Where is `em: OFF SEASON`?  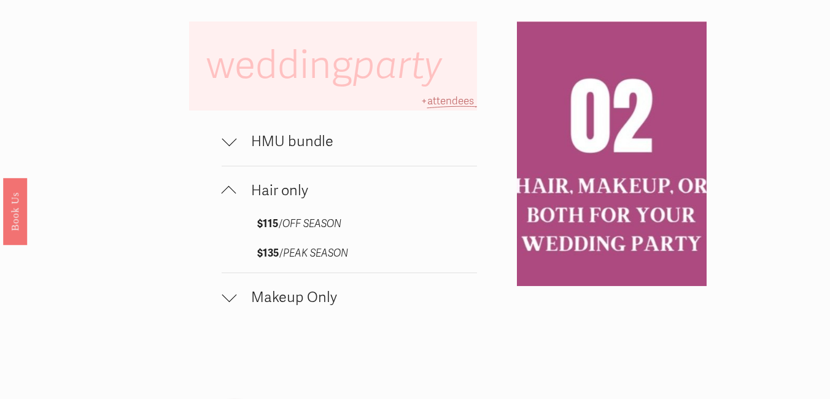 em: OFF SEASON is located at coordinates (312, 223).